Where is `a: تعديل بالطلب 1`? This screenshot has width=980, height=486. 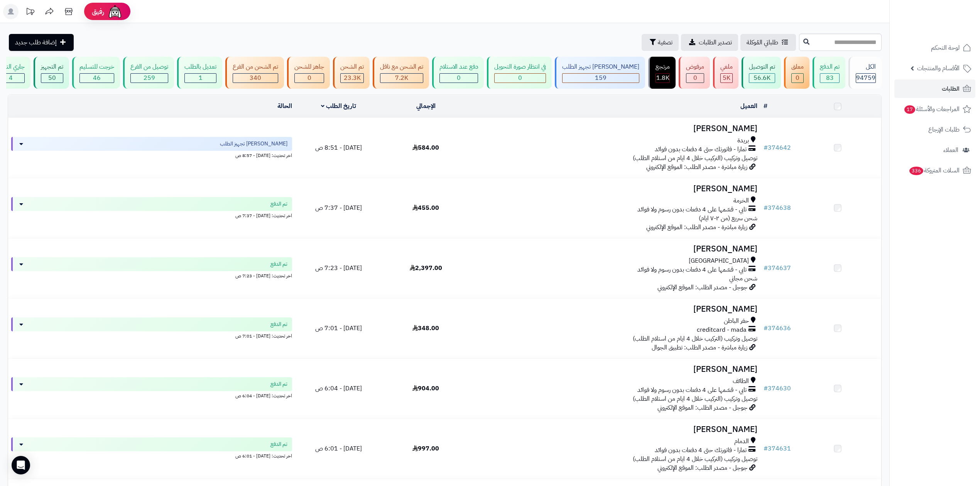
a: تعديل بالطلب 1 is located at coordinates (199, 72).